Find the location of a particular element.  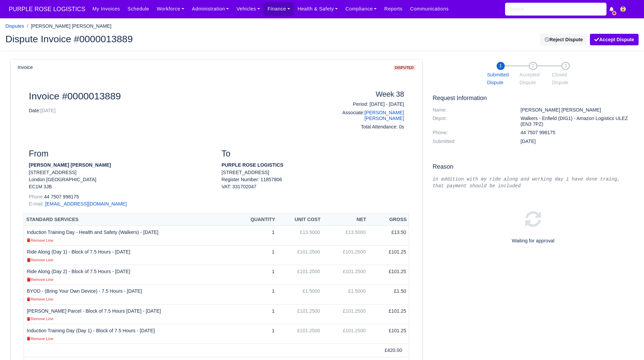

p: Date: is located at coordinates (168, 110).